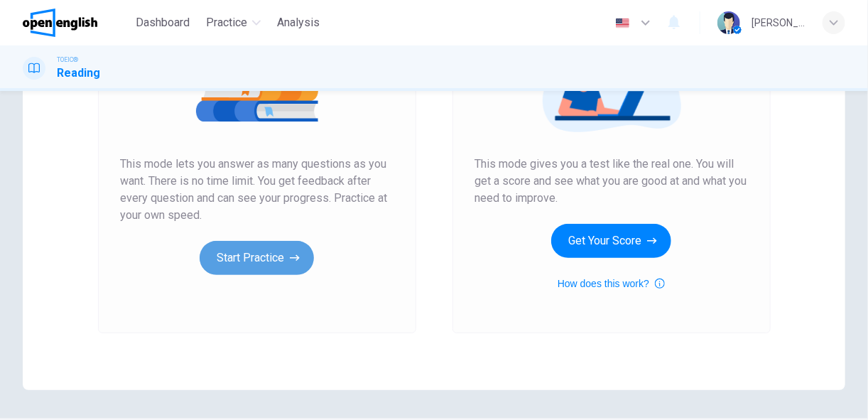  What do you see at coordinates (299, 23) in the screenshot?
I see `button: Analysis` at bounding box center [299, 23].